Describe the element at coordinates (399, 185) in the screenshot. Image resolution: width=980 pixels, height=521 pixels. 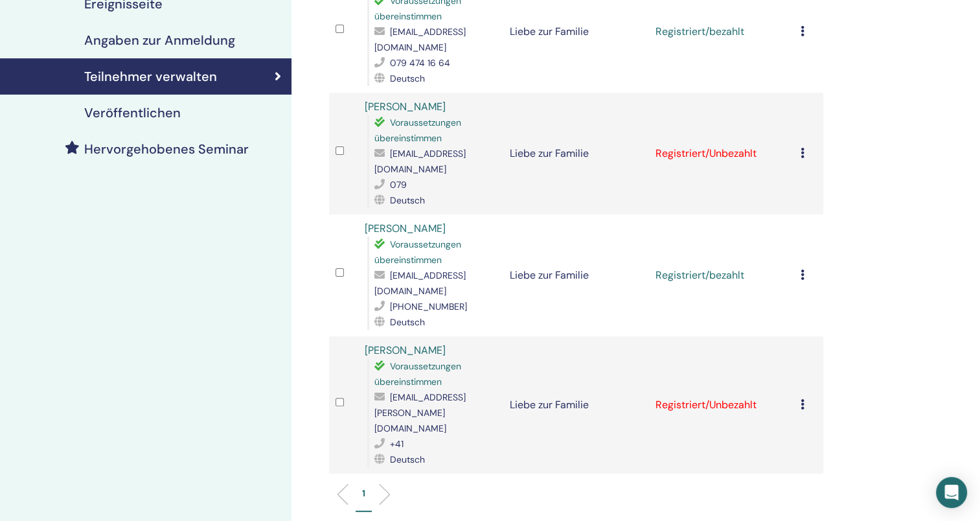
I see `span: 079` at that location.